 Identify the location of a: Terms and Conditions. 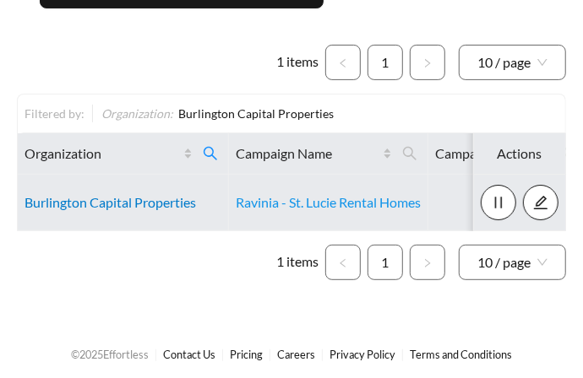
(460, 355).